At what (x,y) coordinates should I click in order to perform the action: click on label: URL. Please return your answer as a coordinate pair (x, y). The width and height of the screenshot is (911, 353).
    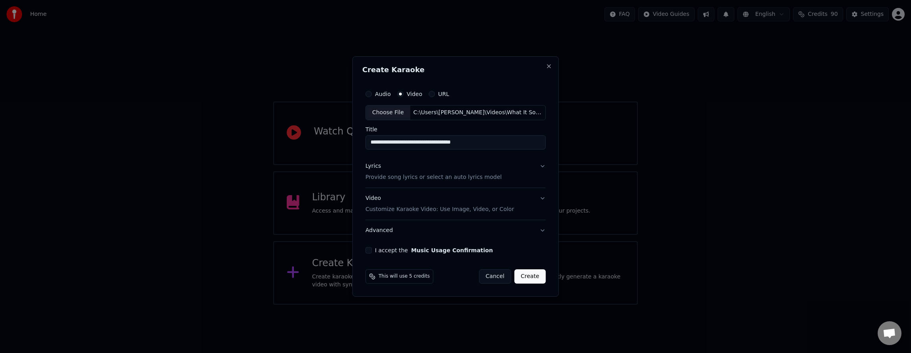
    Looking at the image, I should click on (444, 94).